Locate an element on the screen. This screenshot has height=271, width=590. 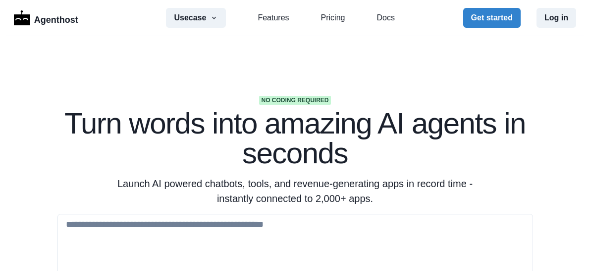
a: Log in is located at coordinates (557, 18).